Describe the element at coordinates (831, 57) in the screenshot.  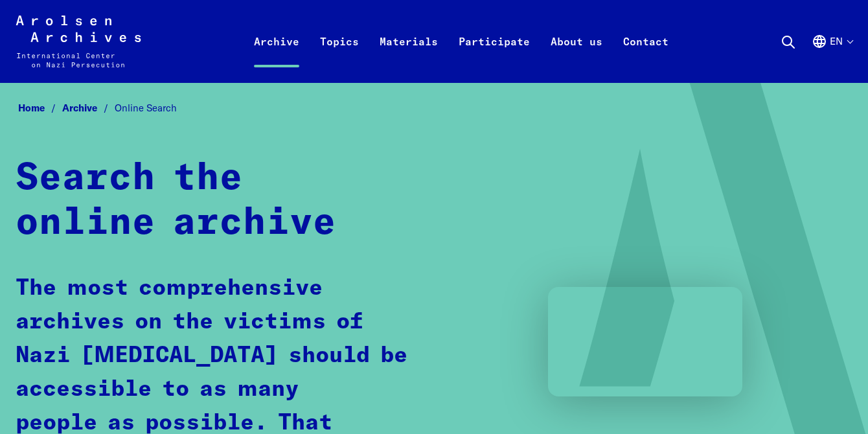
I see `button: English, language selection` at that location.